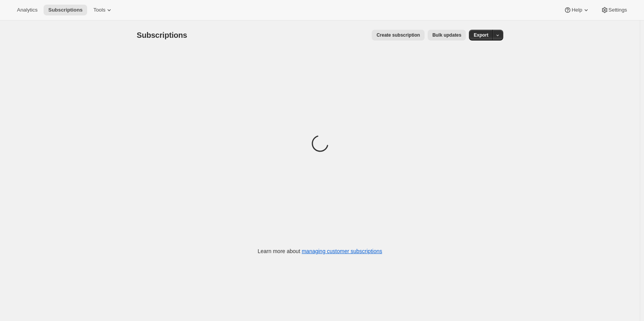 This screenshot has width=644, height=321. Describe the element at coordinates (27, 10) in the screenshot. I see `span: Analytics` at that location.